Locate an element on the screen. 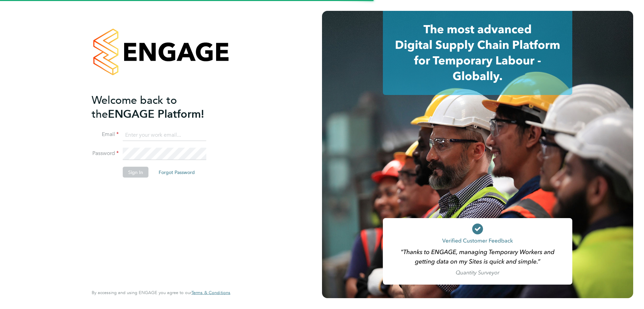  input: Enter your work email... is located at coordinates (164, 135).